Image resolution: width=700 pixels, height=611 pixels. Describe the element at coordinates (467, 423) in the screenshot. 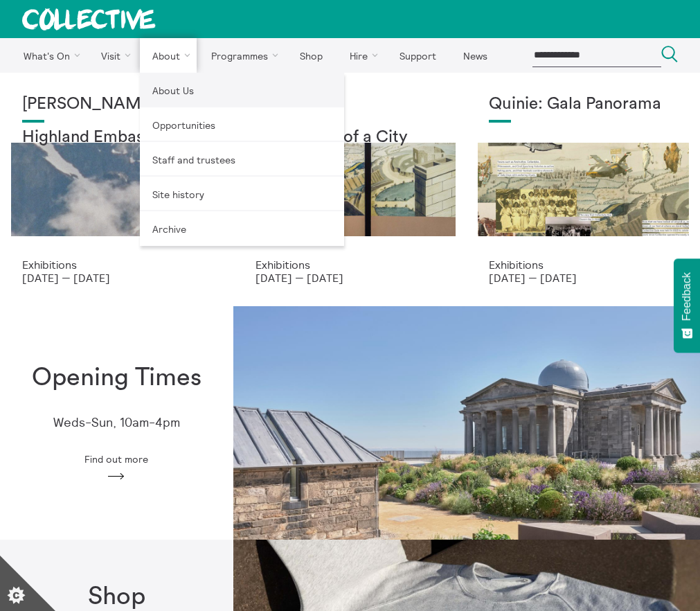

I see `img: Collective Gallery 2019 Photo Tom Nolan 236 2` at that location.